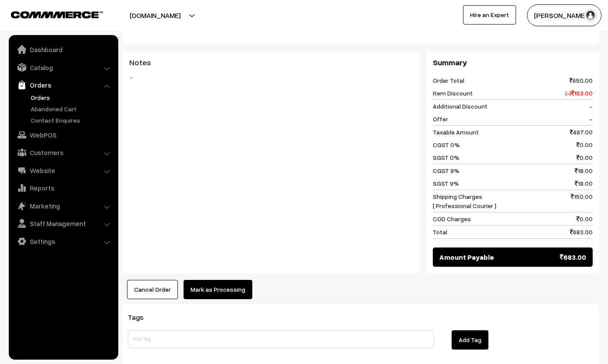 The image size is (608, 364). What do you see at coordinates (63, 153) in the screenshot?
I see `a: Customers` at bounding box center [63, 153].